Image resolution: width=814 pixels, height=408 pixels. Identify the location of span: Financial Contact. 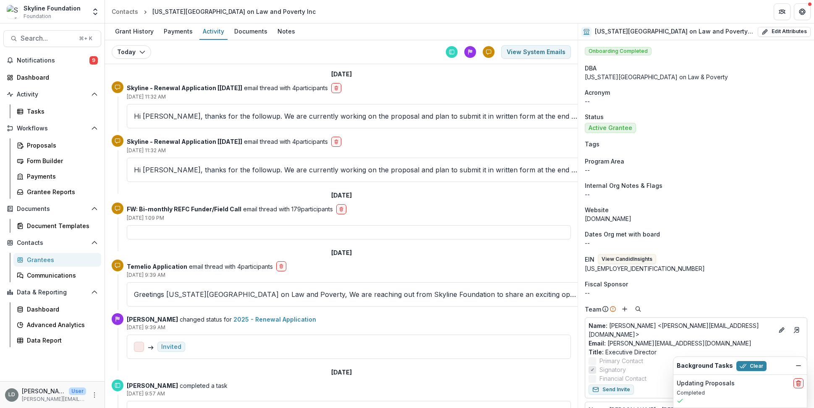
(623, 379).